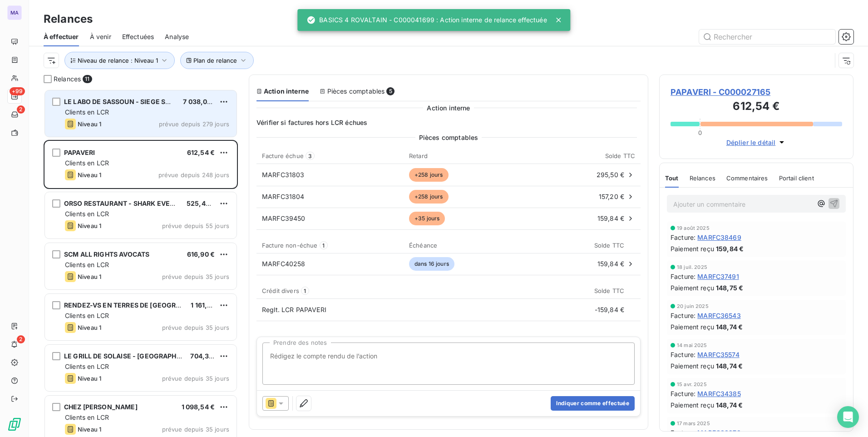 This screenshot has height=437, width=868. Describe the element at coordinates (87, 79) in the screenshot. I see `span: 11` at that location.